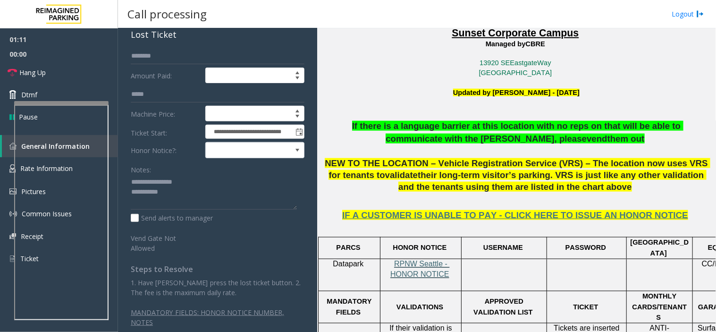 The height and width of the screenshot is (332, 716). I want to click on label: Notes:, so click(141, 168).